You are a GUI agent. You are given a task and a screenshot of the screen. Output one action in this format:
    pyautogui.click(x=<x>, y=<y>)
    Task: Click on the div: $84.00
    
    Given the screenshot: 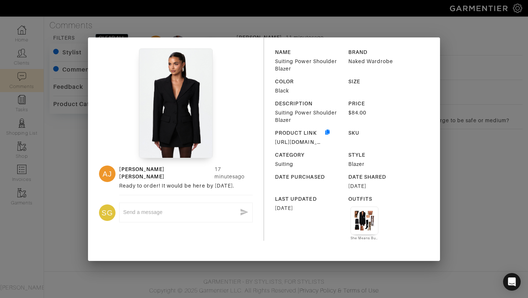 What is the action you would take?
    pyautogui.click(x=382, y=113)
    